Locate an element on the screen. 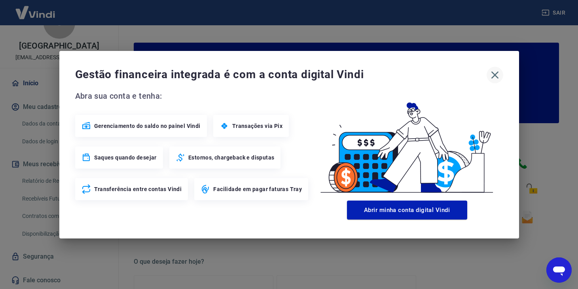 This screenshot has height=289, width=578. span: Facilidade em pagar faturas Tray is located at coordinates (257, 189).